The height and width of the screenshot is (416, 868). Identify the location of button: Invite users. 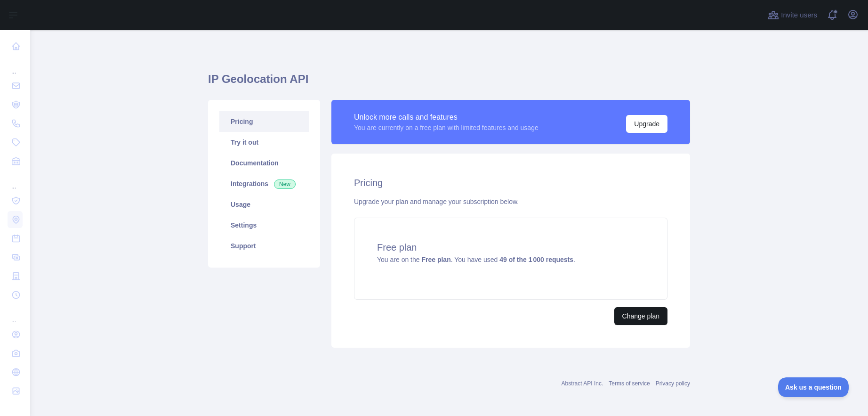
(792, 15).